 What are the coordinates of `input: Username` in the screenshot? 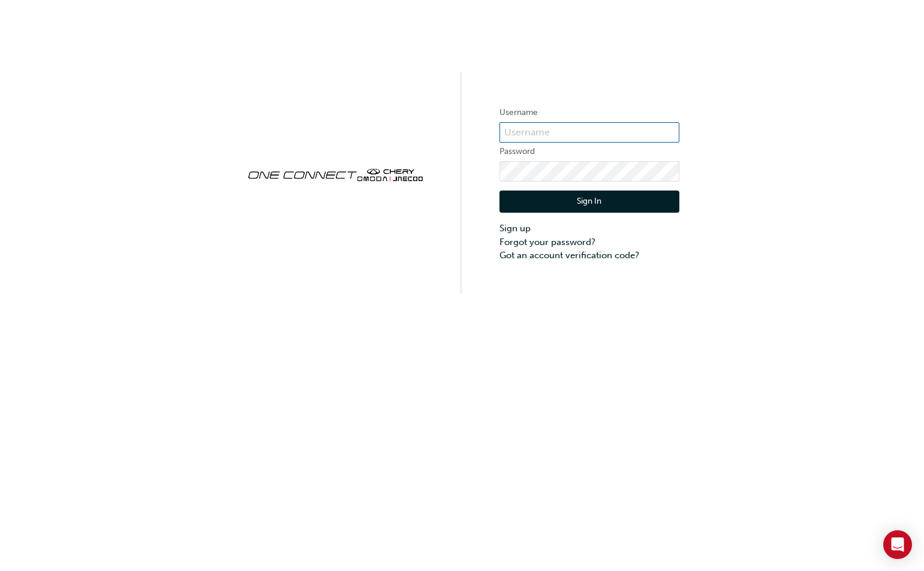 It's located at (590, 132).